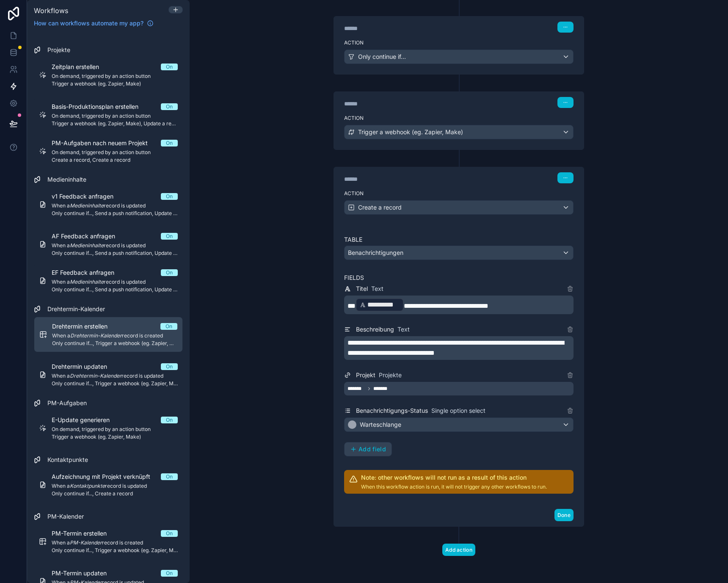 The width and height of the screenshot is (728, 583). I want to click on span: Add field, so click(372, 450).